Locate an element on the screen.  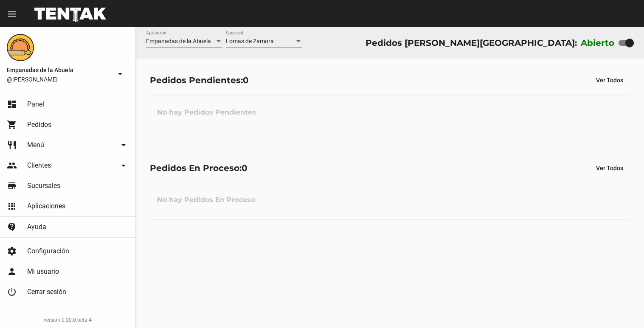
span: Sucursales is located at coordinates (44, 186).